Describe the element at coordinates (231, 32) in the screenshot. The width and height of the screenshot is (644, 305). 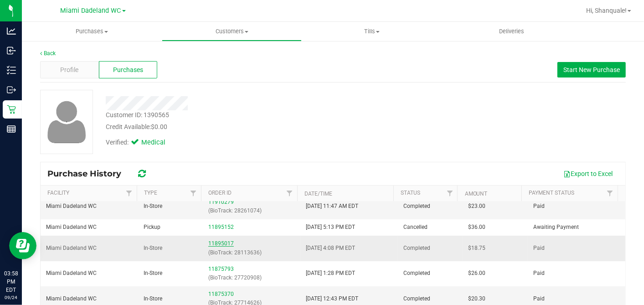
I see `a: Customers` at that location.